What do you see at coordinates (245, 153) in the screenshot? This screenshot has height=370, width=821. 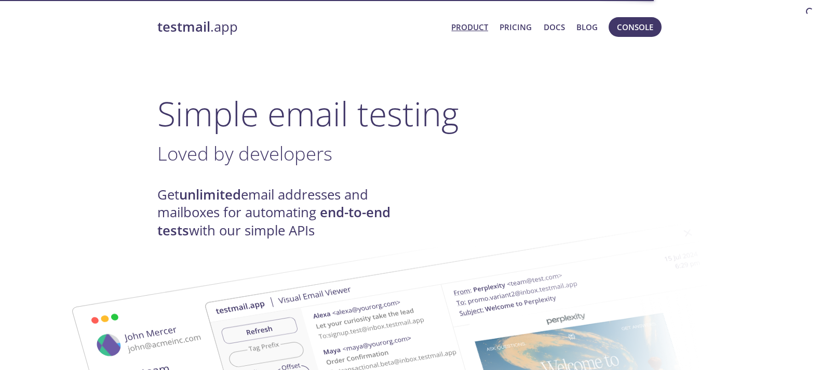 I see `span: Loved by developers` at bounding box center [245, 153].